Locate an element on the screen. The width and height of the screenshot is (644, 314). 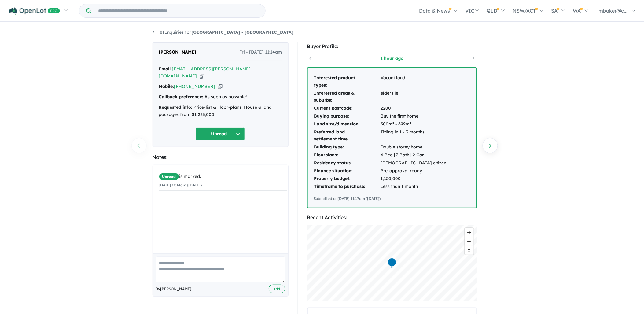
td: Land size/dimension: is located at coordinates (347, 125).